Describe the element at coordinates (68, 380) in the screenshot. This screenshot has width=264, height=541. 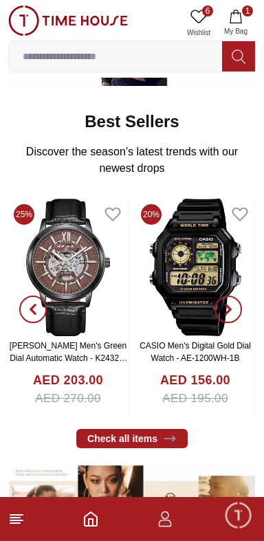
I see `h4: AED 203.00` at that location.